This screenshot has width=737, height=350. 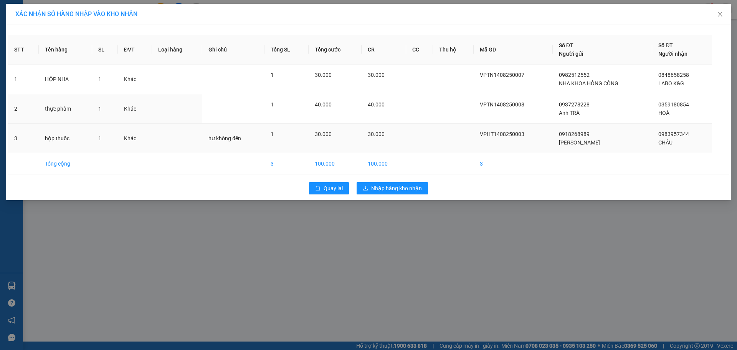 What do you see at coordinates (384, 50) in the screenshot?
I see `th: CR` at bounding box center [384, 50].